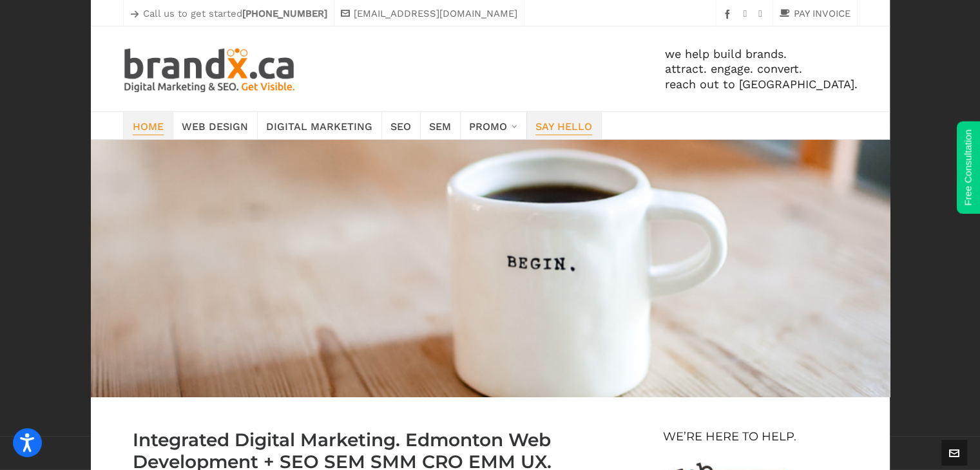 The height and width of the screenshot is (470, 980). What do you see at coordinates (401, 126) in the screenshot?
I see `a: SEO` at bounding box center [401, 126].